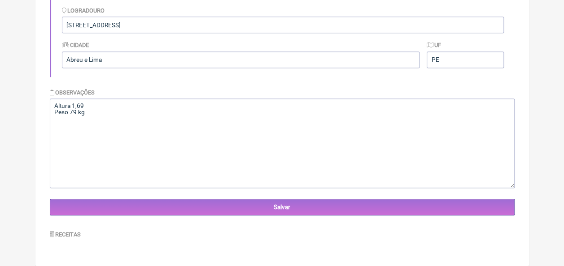 The width and height of the screenshot is (564, 266). Describe the element at coordinates (282, 144) in the screenshot. I see `textarea: Altura 1,69 Peso 79 kg` at that location.